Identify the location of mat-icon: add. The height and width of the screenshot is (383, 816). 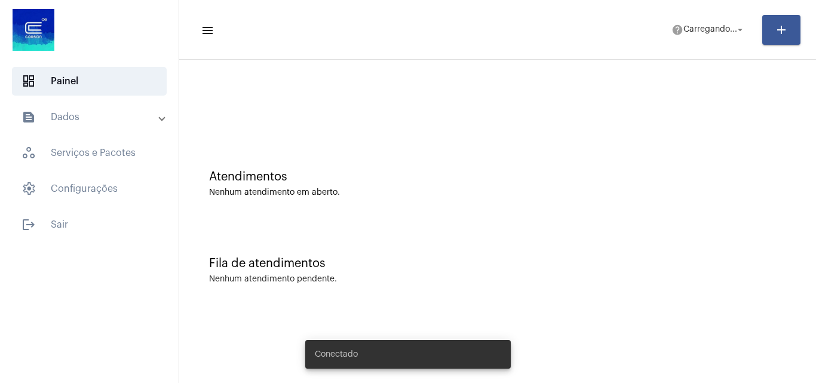
(781, 30).